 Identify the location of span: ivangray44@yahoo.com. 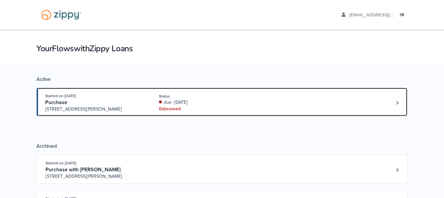
(387, 15).